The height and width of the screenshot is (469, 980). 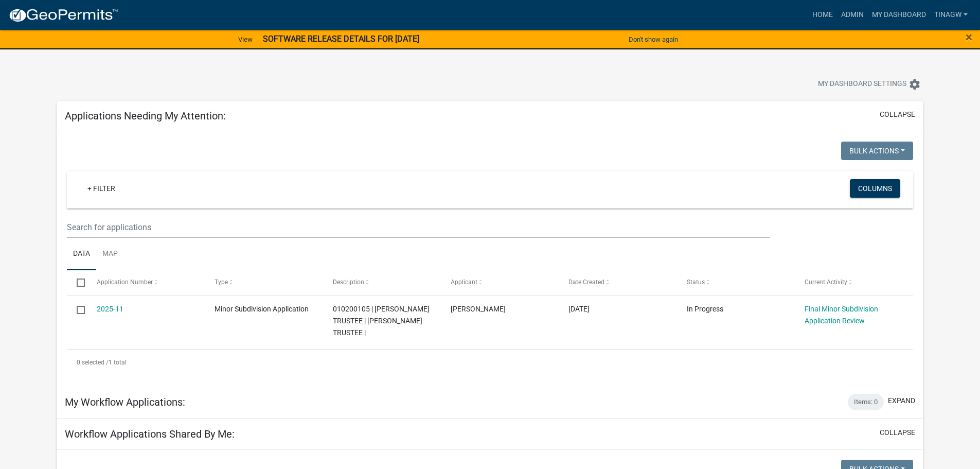 I want to click on a: My Dashboard, so click(x=898, y=15).